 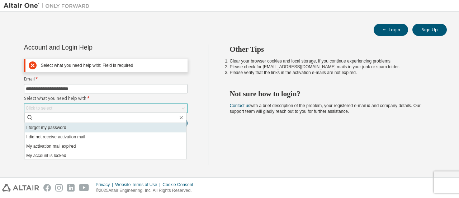 What do you see at coordinates (48, 6) in the screenshot?
I see `img: Altair One` at bounding box center [48, 6].